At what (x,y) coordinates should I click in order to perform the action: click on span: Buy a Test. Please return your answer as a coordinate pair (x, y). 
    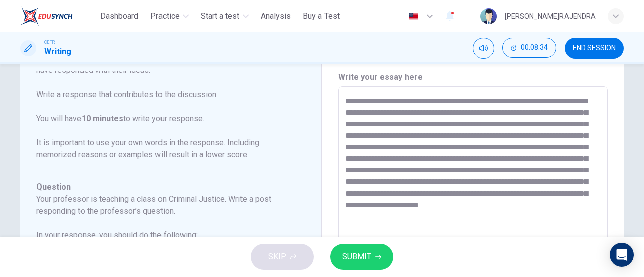
    Looking at the image, I should click on (321, 16).